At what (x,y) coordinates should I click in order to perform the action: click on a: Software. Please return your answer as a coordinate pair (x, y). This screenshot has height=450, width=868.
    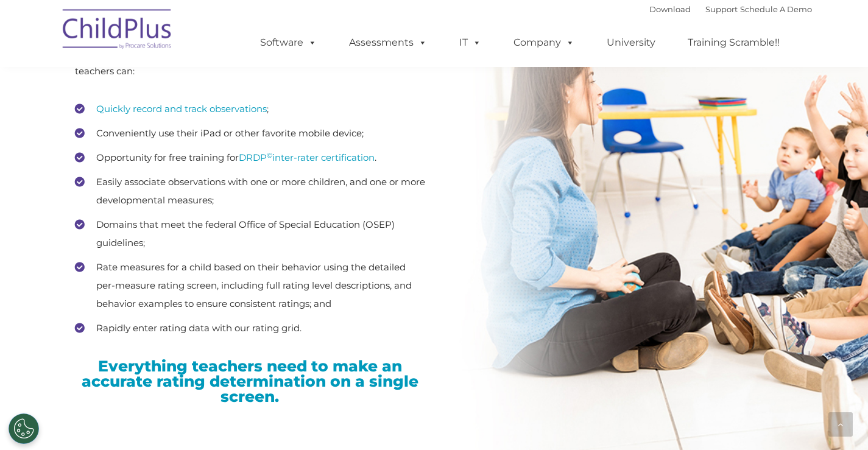
    Looking at the image, I should click on (288, 43).